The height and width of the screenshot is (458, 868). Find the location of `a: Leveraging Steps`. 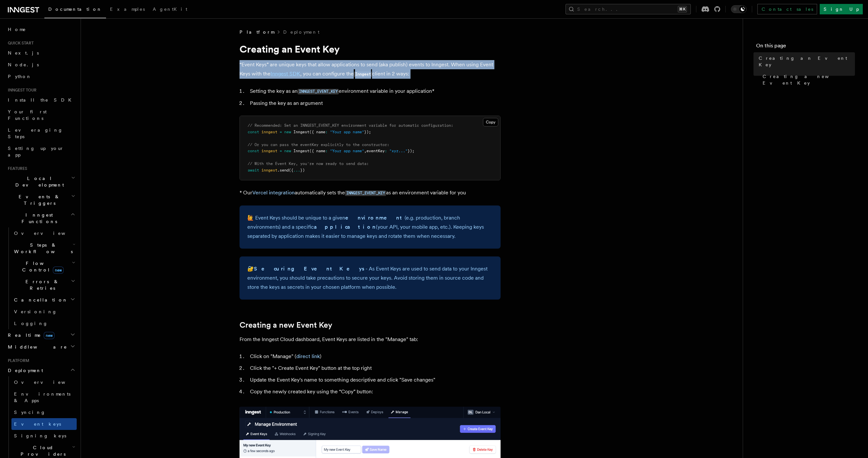

a: Leveraging Steps is located at coordinates (41, 133).